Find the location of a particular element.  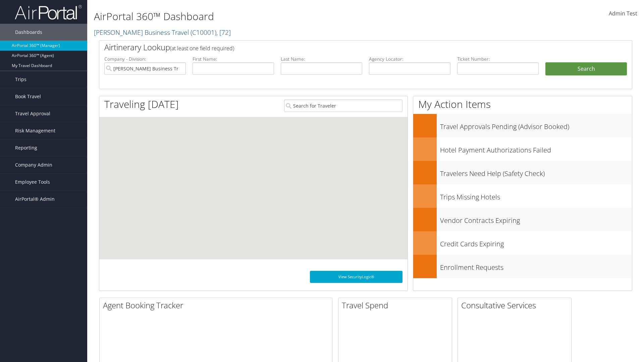

a: Vendor Contracts Expiring is located at coordinates (522, 220).